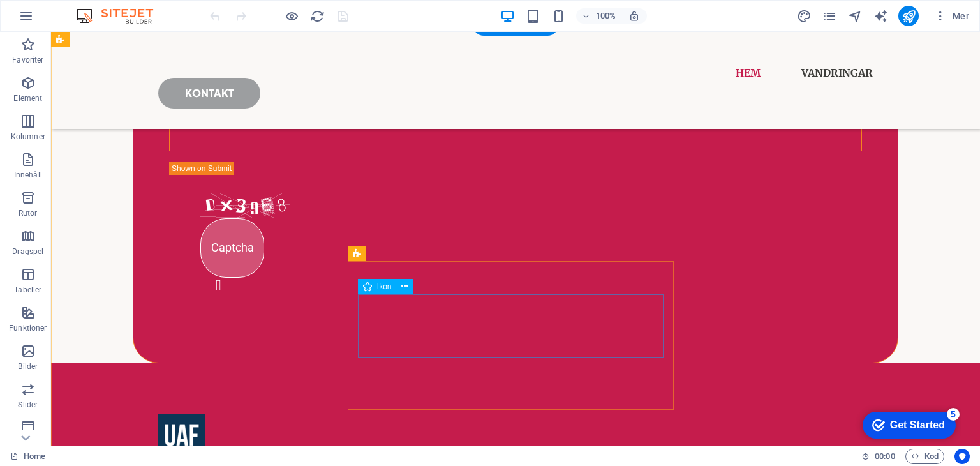 The height and width of the screenshot is (466, 980). Describe the element at coordinates (101, 9) in the screenshot. I see `div: 5` at that location.